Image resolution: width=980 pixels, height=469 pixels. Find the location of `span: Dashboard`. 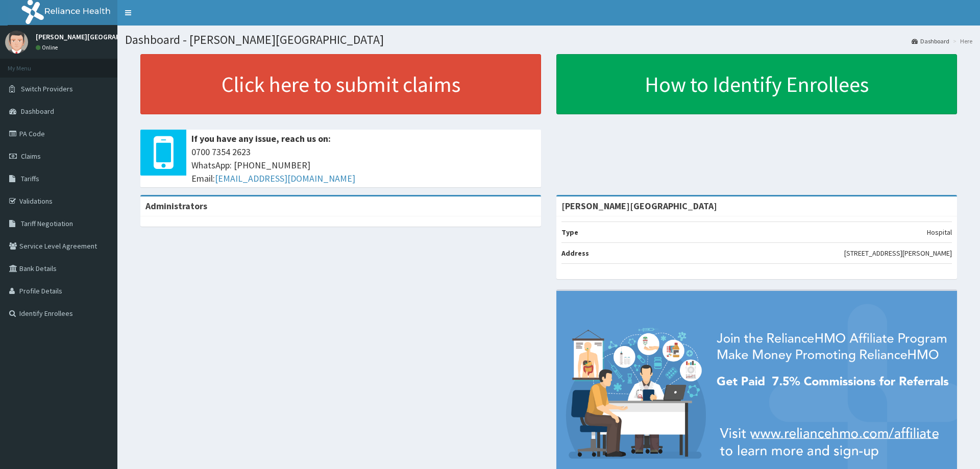

span: Dashboard is located at coordinates (37, 111).